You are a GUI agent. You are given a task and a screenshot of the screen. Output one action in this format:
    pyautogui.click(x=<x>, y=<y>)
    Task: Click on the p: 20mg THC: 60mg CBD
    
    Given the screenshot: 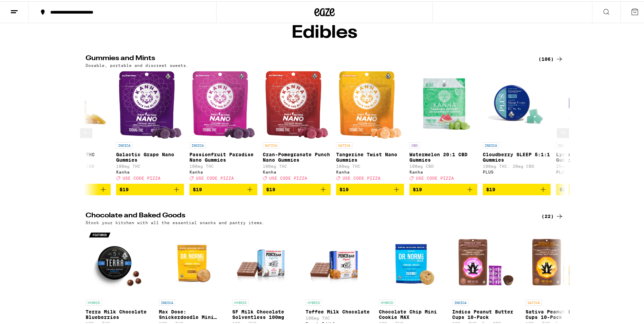 What is the action you would take?
    pyautogui.click(x=590, y=165)
    